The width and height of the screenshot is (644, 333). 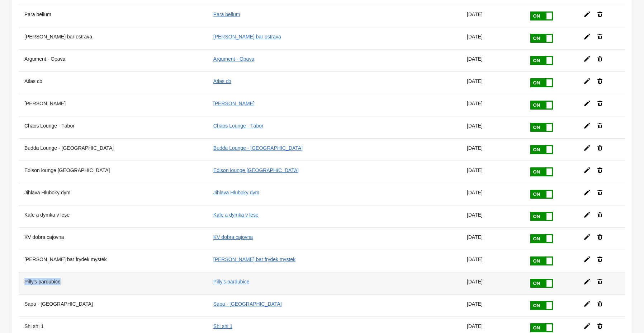 I want to click on th: Kafe a dymka v lese, so click(x=113, y=216).